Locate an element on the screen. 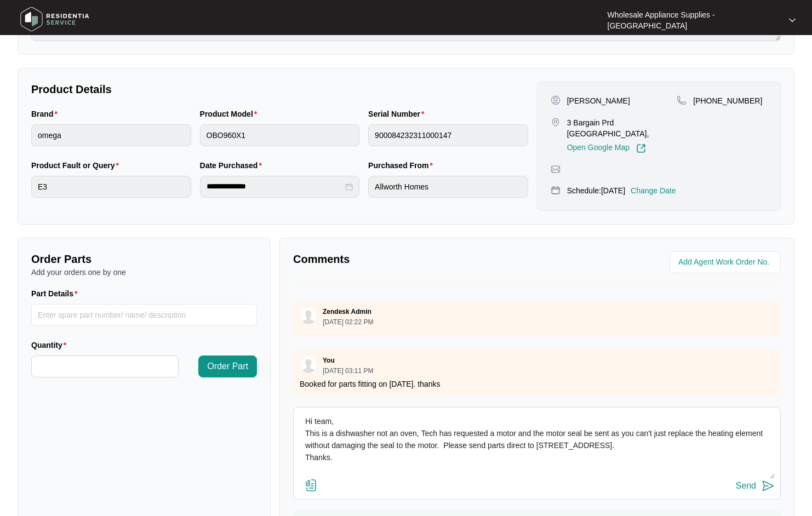  img: file-attachment-doc.svg is located at coordinates (312, 486).